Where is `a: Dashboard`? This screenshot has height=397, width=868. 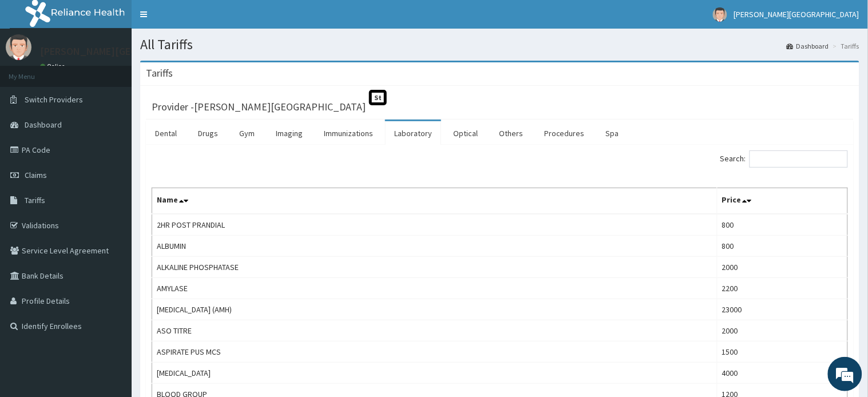
a: Dashboard is located at coordinates (808, 46).